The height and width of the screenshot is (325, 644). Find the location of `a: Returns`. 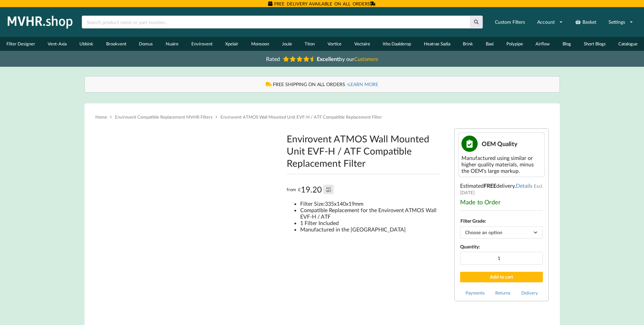

a: Returns is located at coordinates (503, 293).